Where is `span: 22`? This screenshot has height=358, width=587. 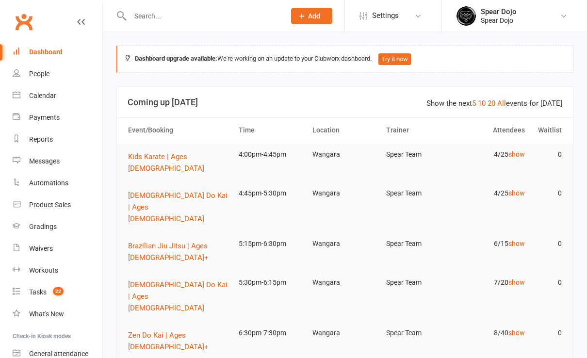
span: 22 is located at coordinates (58, 291).